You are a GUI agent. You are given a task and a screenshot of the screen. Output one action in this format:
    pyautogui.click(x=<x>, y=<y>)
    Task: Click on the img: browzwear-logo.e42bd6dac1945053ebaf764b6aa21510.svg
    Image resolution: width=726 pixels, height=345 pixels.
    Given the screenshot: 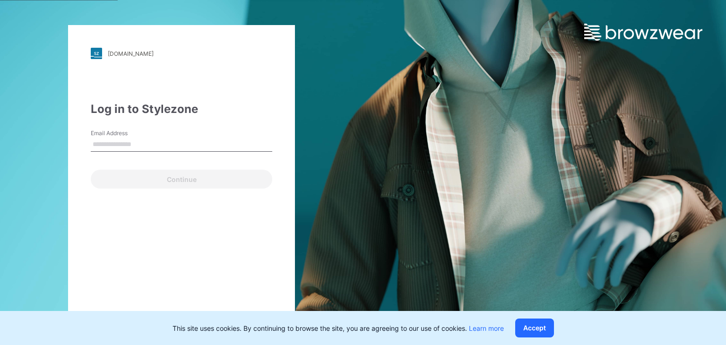 What is the action you would take?
    pyautogui.click(x=643, y=32)
    